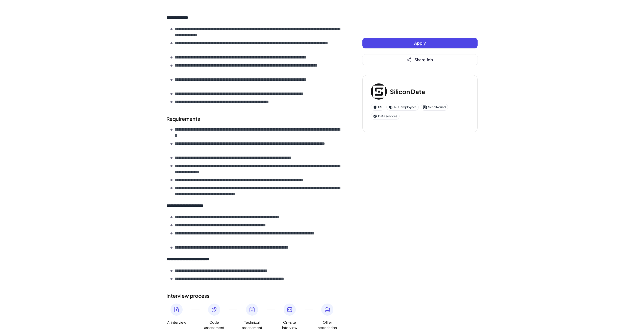 The height and width of the screenshot is (329, 644). Describe the element at coordinates (420, 60) in the screenshot. I see `button: Share Job` at that location.